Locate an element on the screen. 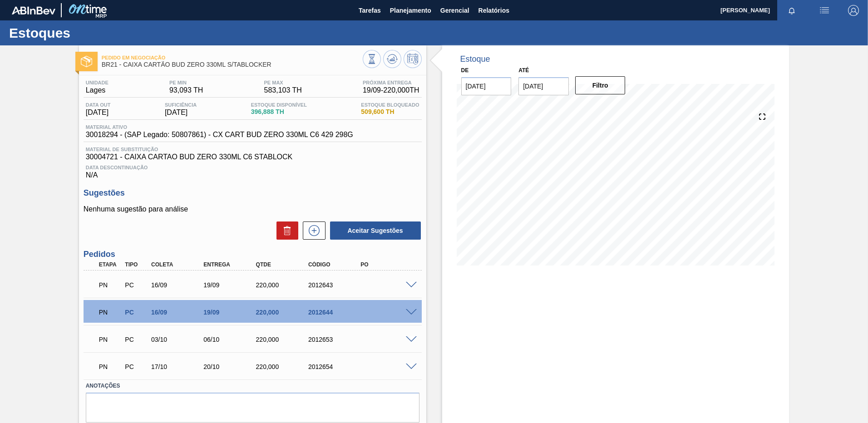 This screenshot has width=868, height=423. h1: Estoques is located at coordinates (90, 33).